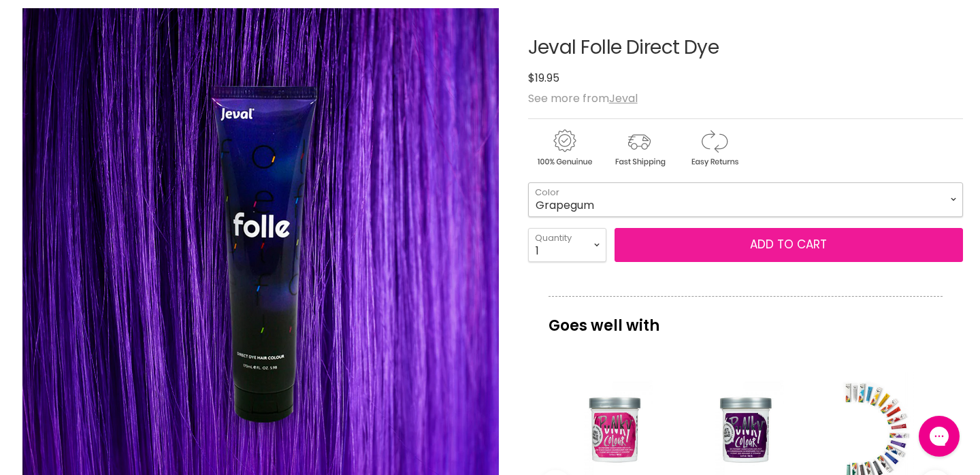  Describe the element at coordinates (745, 318) in the screenshot. I see `p: Goes well with` at that location.